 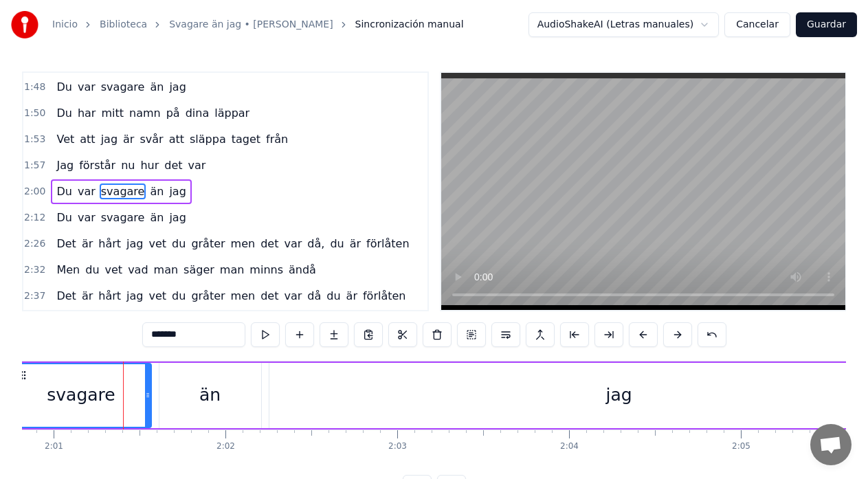 What do you see at coordinates (68, 269) in the screenshot?
I see `span: Men` at bounding box center [68, 269].